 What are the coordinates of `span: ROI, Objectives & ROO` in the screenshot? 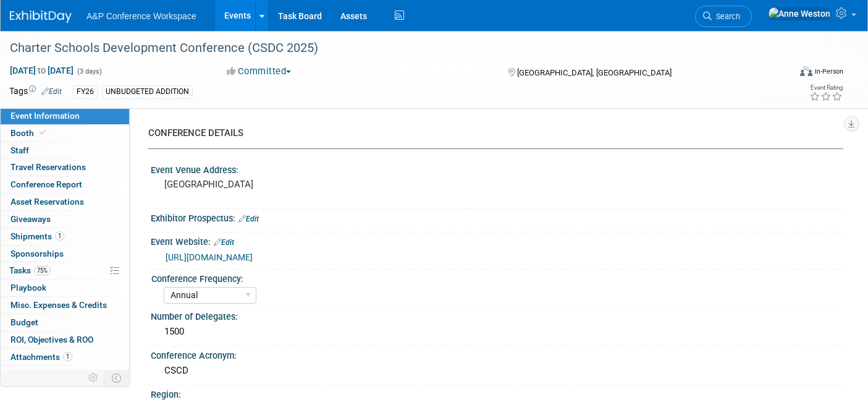 It's located at (52, 339).